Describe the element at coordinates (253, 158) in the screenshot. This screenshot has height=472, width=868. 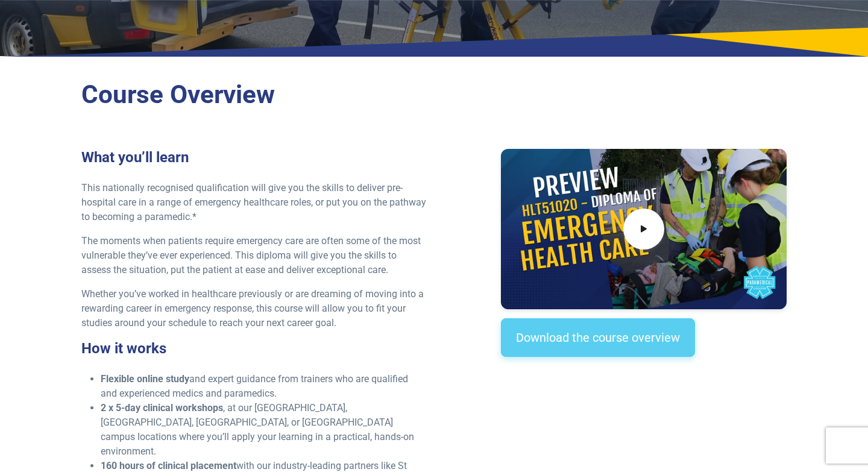
I see `h3: What you’ll learn` at that location.